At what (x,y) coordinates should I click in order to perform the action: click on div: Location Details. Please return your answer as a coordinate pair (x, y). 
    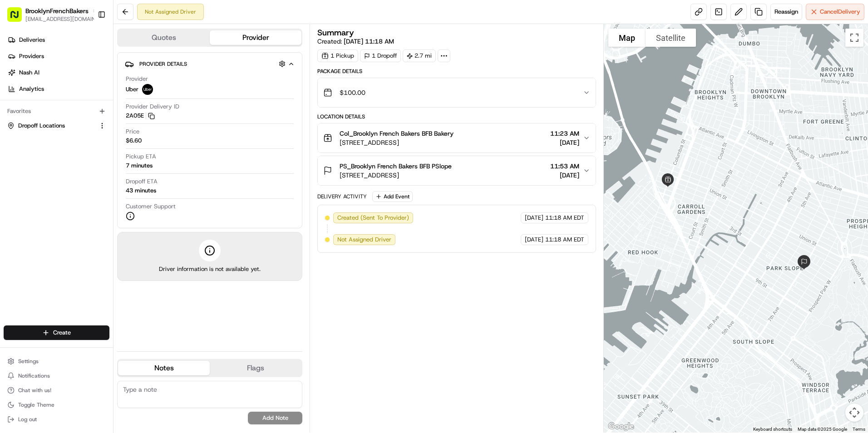
    Looking at the image, I should click on (456, 117).